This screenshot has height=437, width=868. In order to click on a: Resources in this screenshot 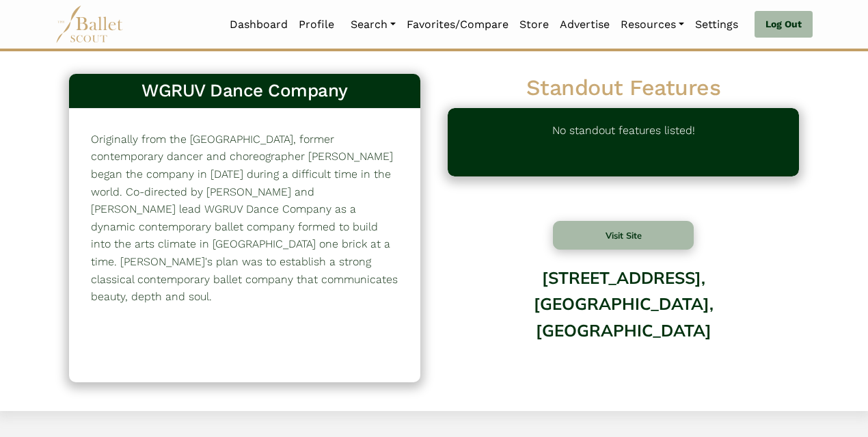, I will do `click(652, 25)`.